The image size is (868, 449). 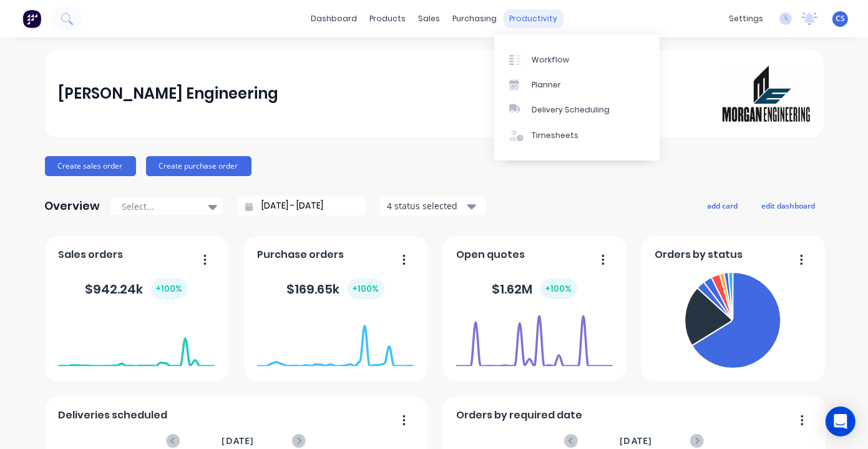 I want to click on div: Workflow, so click(x=550, y=60).